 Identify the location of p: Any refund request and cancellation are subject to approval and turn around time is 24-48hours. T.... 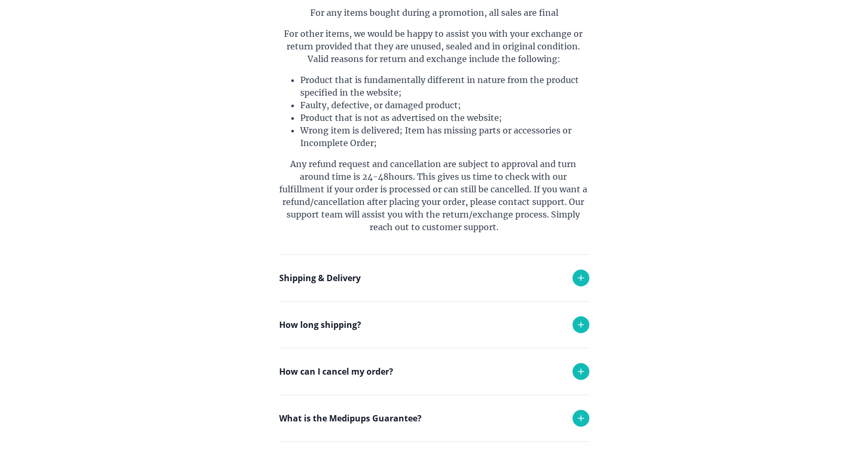
(434, 196).